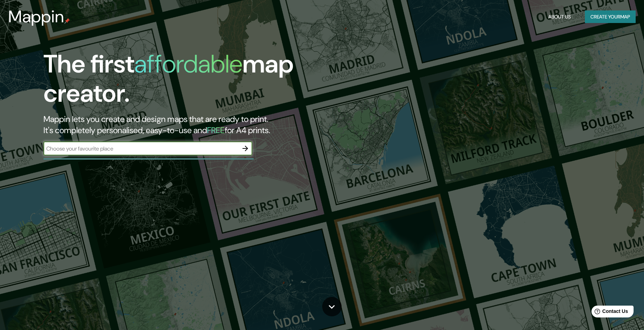 The height and width of the screenshot is (330, 644). What do you see at coordinates (36, 17) in the screenshot?
I see `h3: Mappin` at bounding box center [36, 17].